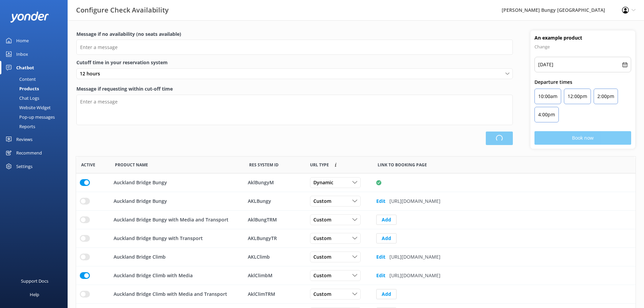 This screenshot has width=644, height=308. I want to click on img: yonder-white-logo.png, so click(29, 17).